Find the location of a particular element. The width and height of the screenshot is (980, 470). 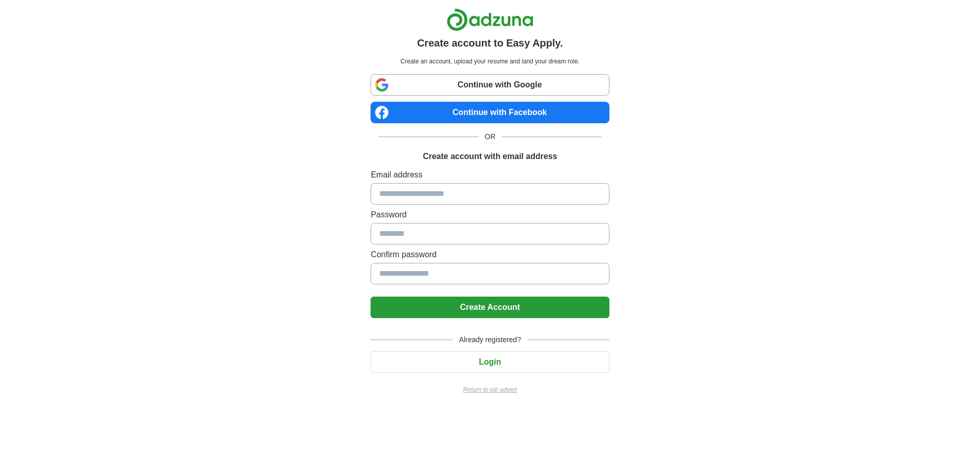

p: Create an account, upload your resume and land your dream role. is located at coordinates (490, 61).